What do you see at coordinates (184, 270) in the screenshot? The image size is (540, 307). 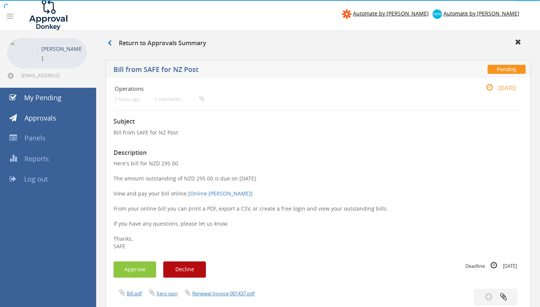 I see `button: Decline` at bounding box center [184, 270].